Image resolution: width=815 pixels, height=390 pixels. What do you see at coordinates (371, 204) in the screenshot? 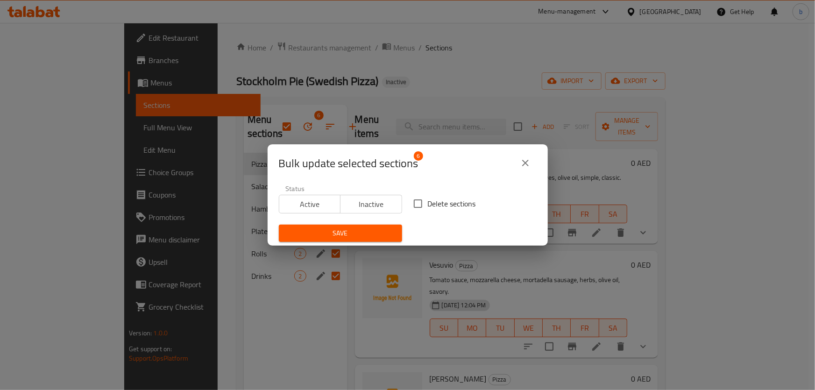
I see `span: Inactive` at bounding box center [371, 204].